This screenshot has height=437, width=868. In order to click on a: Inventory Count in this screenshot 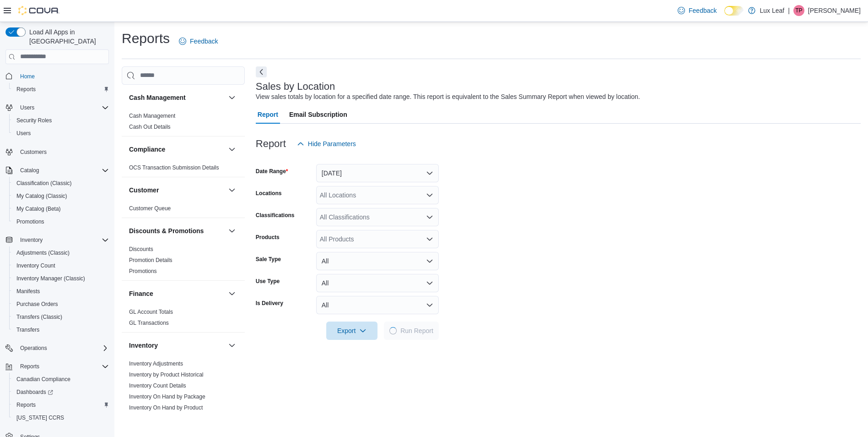, I will do `click(36, 265)`.